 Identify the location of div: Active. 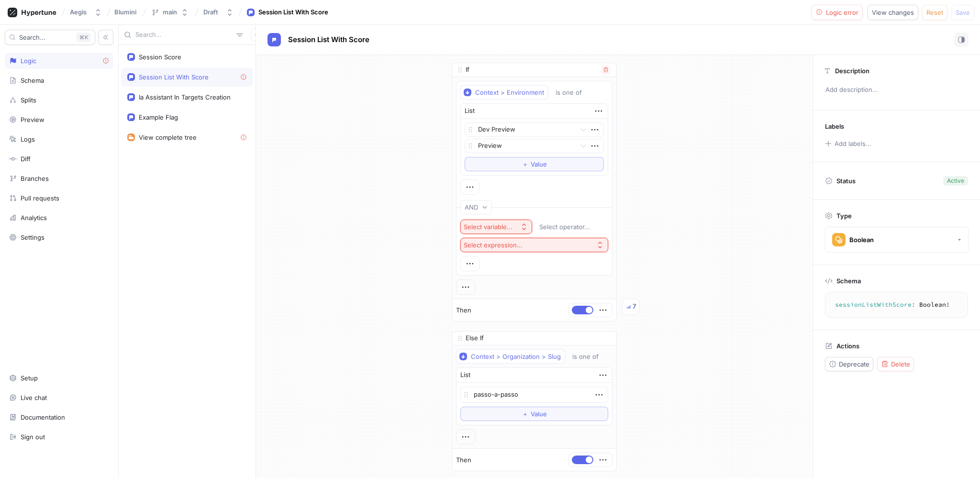
(956, 181).